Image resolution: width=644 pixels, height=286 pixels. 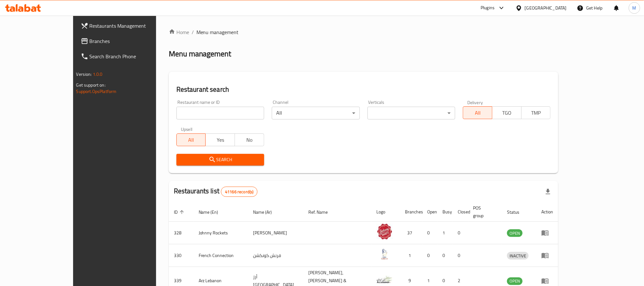 What do you see at coordinates (536, 113) in the screenshot?
I see `span: TMP` at bounding box center [536, 113].